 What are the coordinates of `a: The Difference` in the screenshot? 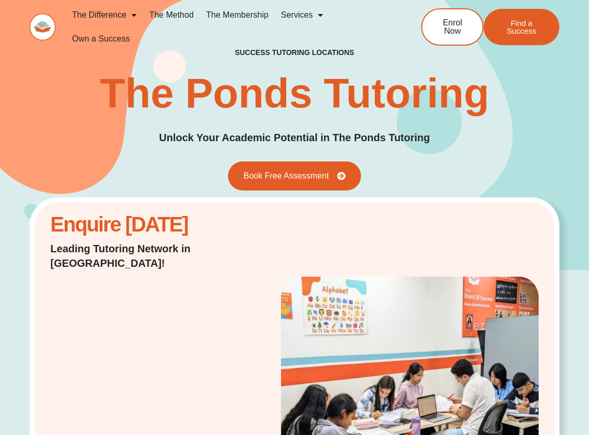 It's located at (104, 15).